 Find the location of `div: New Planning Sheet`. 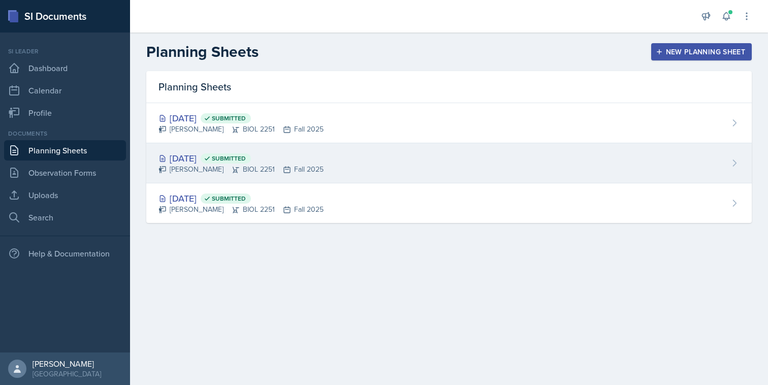

div: New Planning Sheet is located at coordinates (702, 52).